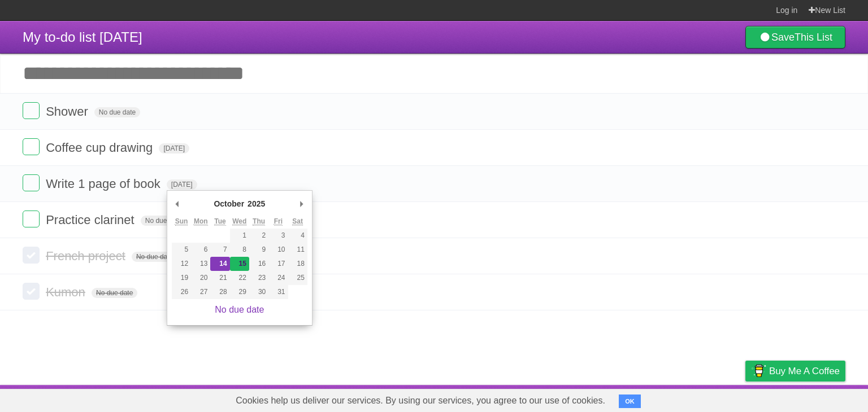 This screenshot has width=868, height=412. What do you see at coordinates (278, 292) in the screenshot?
I see `button: 31` at bounding box center [278, 292].